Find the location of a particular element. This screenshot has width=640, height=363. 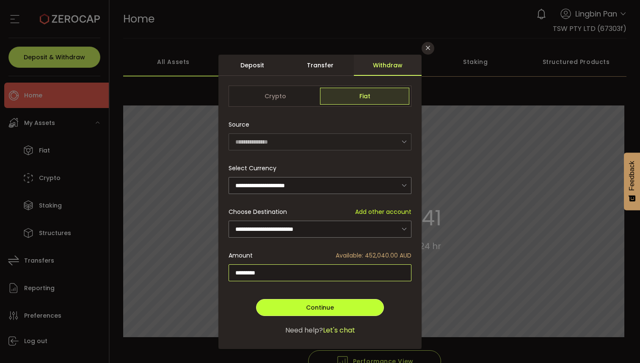

span: Add other account is located at coordinates (383, 212).